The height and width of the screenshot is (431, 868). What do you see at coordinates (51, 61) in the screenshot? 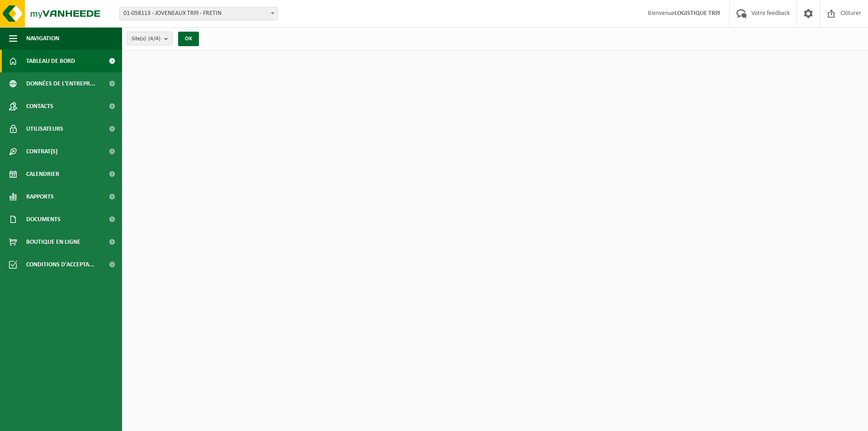
I see `span: Tableau de bord` at bounding box center [51, 61].